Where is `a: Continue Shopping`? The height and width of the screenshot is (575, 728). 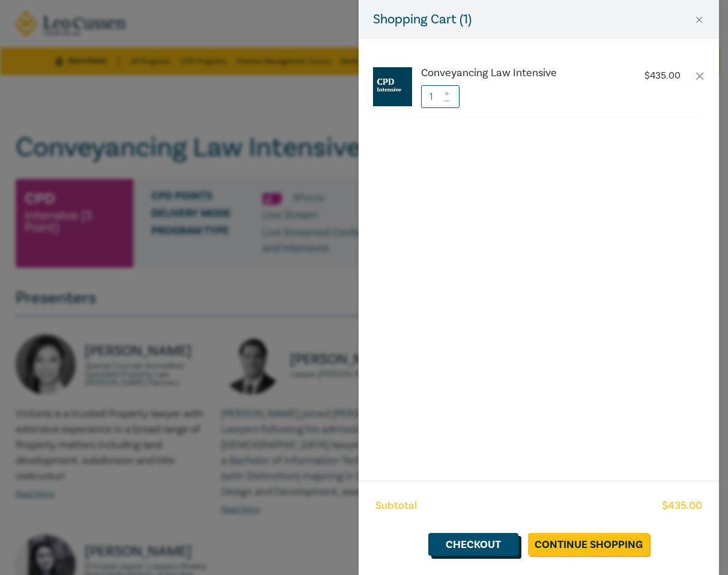 a: Continue Shopping is located at coordinates (588, 545).